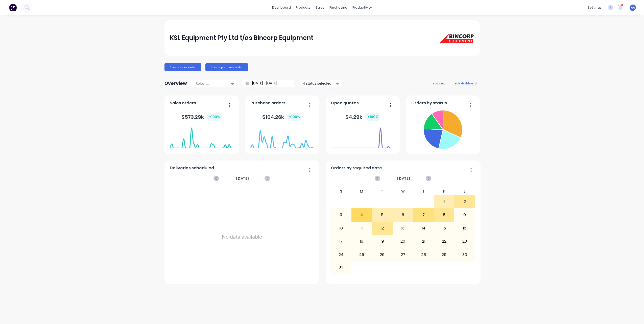 The height and width of the screenshot is (324, 644). I want to click on div: 15, so click(444, 228).